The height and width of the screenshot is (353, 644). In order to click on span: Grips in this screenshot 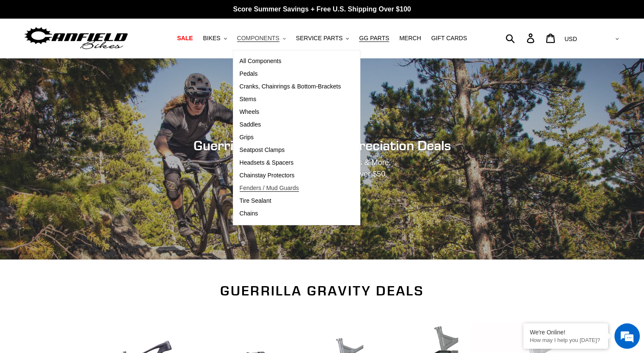, I will do `click(246, 138)`.